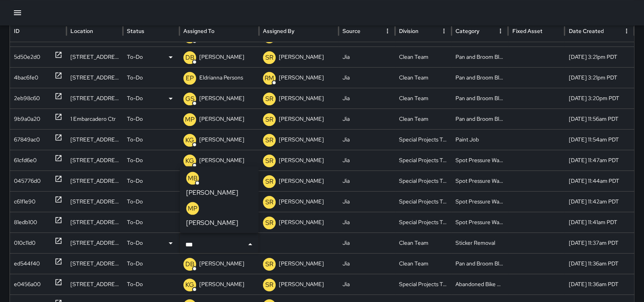  What do you see at coordinates (95, 98) in the screenshot?
I see `div: 345 Montgomery Street` at bounding box center [95, 98].